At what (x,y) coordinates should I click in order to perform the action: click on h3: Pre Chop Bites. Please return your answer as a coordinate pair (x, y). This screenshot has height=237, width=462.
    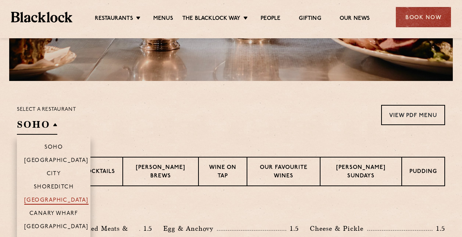
    Looking at the image, I should click on (231, 209).